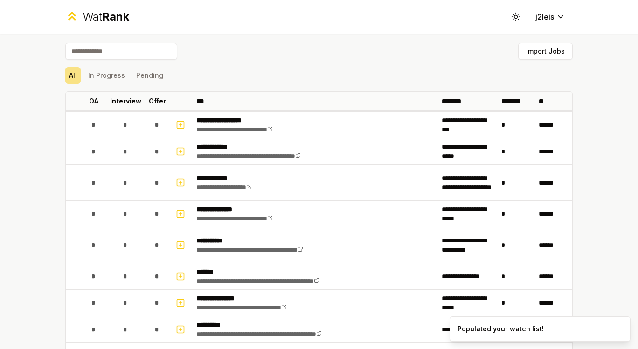 The height and width of the screenshot is (349, 638). I want to click on span: j2leis, so click(545, 17).